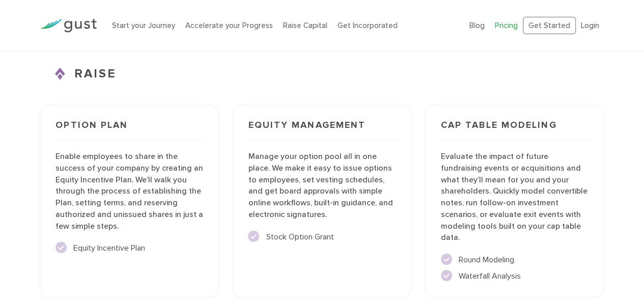 Image resolution: width=644 pixels, height=298 pixels. What do you see at coordinates (68, 25) in the screenshot?
I see `img: Gust Logo` at bounding box center [68, 25].